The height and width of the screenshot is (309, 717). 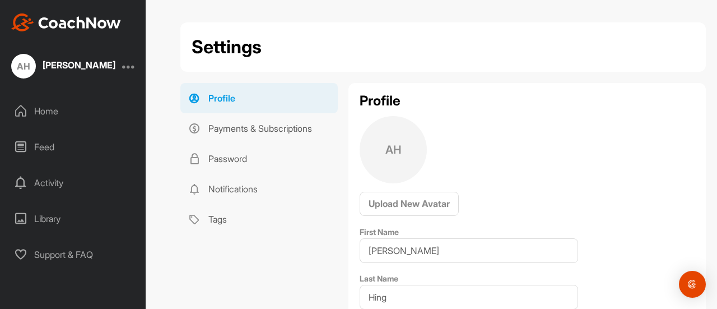 I want to click on img: CoachNow, so click(x=66, y=22).